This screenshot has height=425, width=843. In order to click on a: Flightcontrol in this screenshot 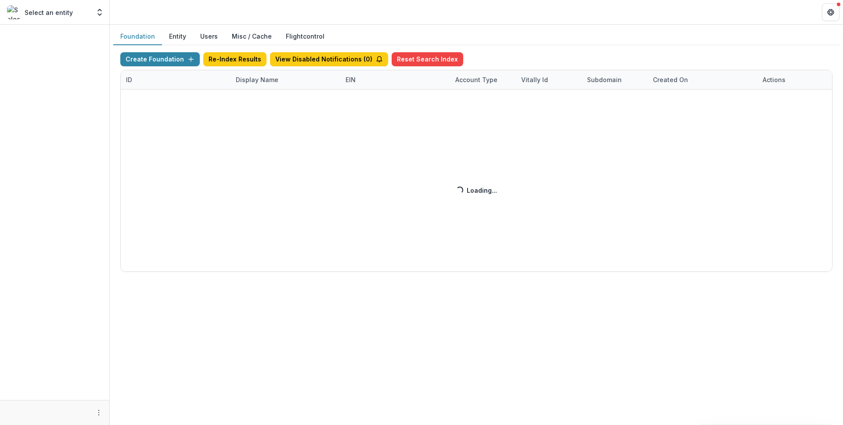, I will do `click(305, 36)`.